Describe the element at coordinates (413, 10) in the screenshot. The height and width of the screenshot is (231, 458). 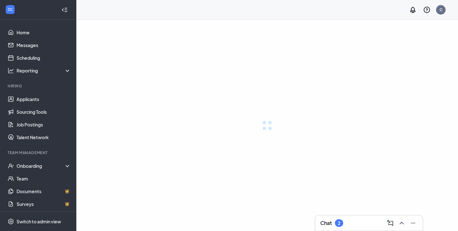
I see `svg: Notifications` at that location.